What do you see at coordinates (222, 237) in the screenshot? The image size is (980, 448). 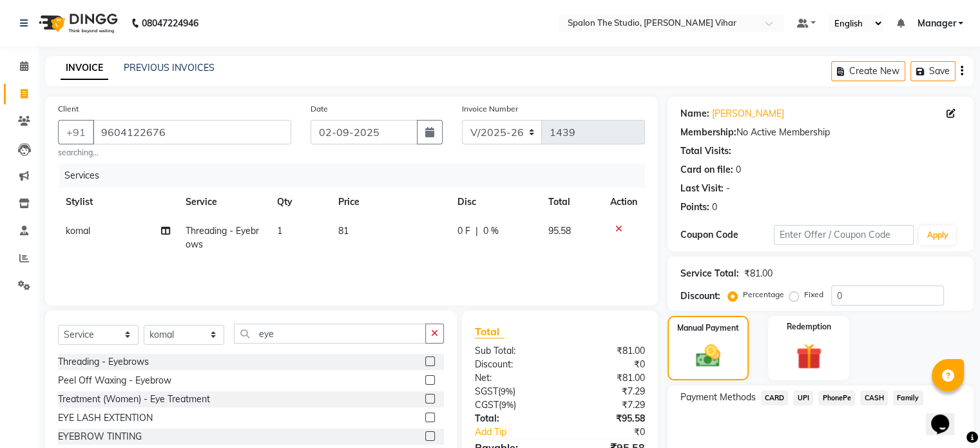 I see `span: Threading - Eyebrows` at bounding box center [222, 237].